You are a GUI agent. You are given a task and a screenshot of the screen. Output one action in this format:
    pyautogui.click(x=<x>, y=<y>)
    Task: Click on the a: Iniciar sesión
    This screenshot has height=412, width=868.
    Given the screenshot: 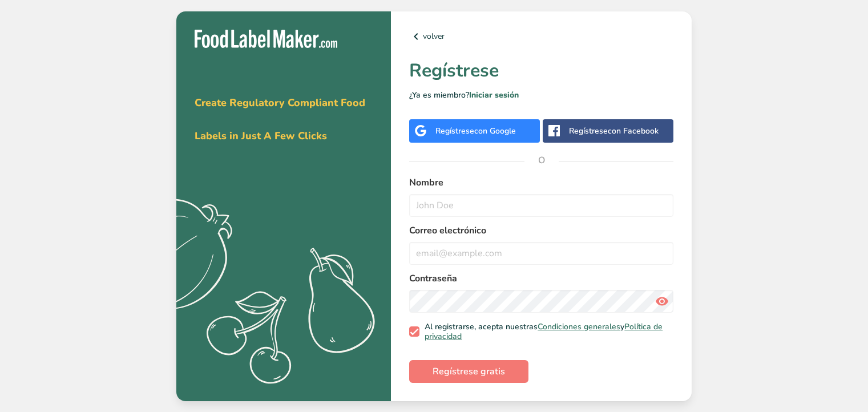 What is the action you would take?
    pyautogui.click(x=493, y=95)
    